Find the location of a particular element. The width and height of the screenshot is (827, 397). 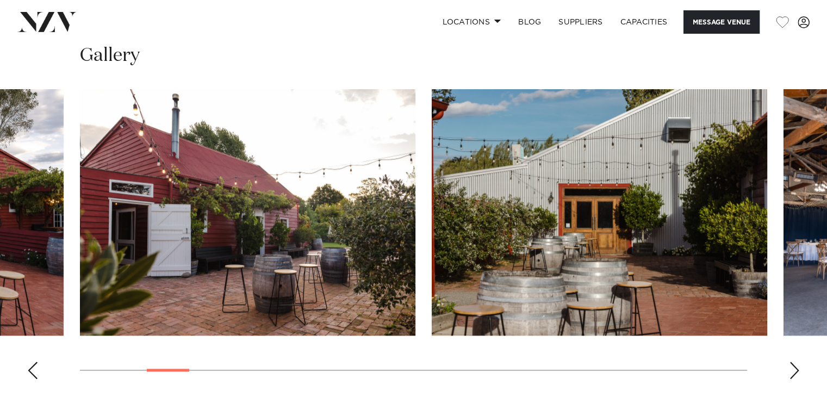

button: Message Venue is located at coordinates (721, 22).